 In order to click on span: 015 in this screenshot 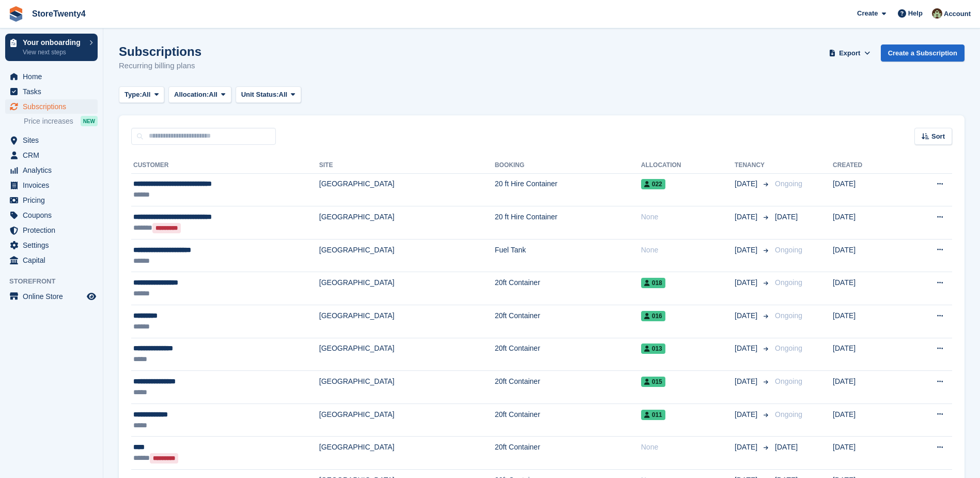, I will do `click(653, 381)`.